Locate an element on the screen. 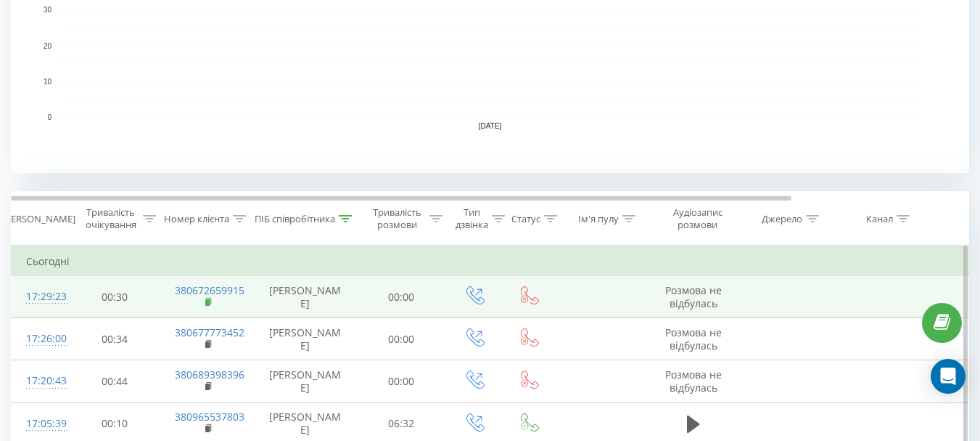 Image resolution: width=980 pixels, height=441 pixels. div: Open Intercom Messenger is located at coordinates (948, 376).